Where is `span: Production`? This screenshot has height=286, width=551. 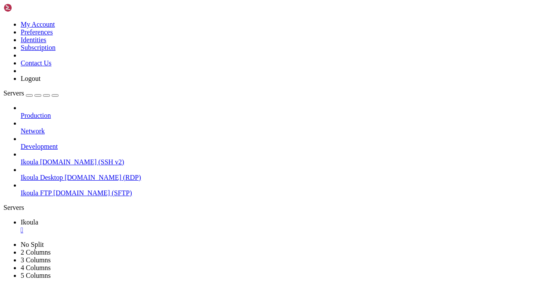 span: Production is located at coordinates (36, 115).